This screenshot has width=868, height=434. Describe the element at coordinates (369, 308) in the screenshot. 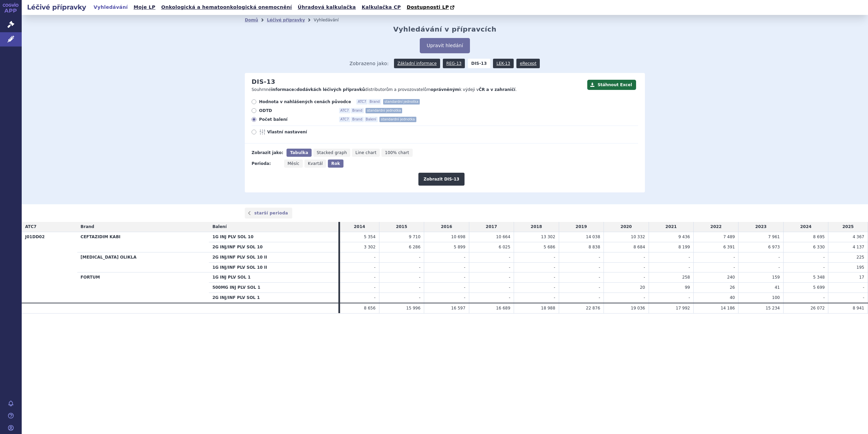

I see `span: 8 656` at that location.